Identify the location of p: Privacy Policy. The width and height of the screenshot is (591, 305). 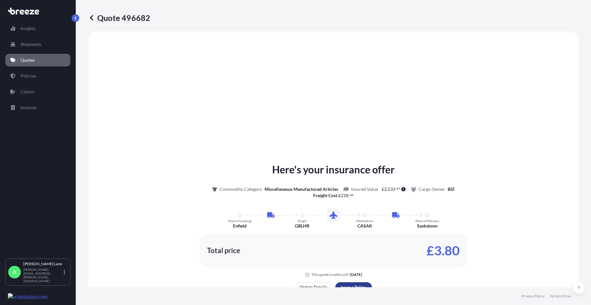
(533, 296).